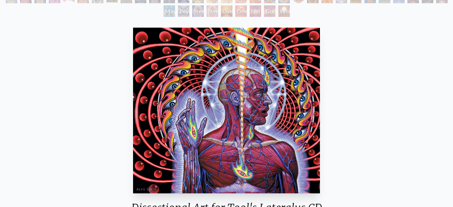  I want to click on div: White Light, so click(284, 11).